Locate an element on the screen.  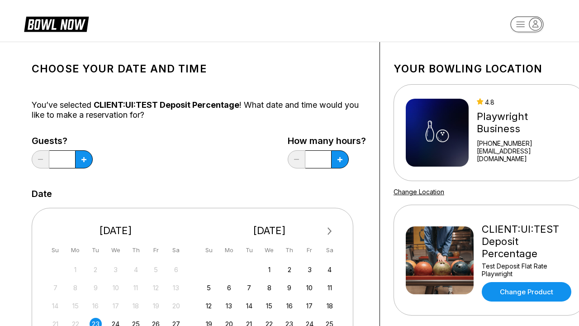
a: Change Location is located at coordinates (419, 191).